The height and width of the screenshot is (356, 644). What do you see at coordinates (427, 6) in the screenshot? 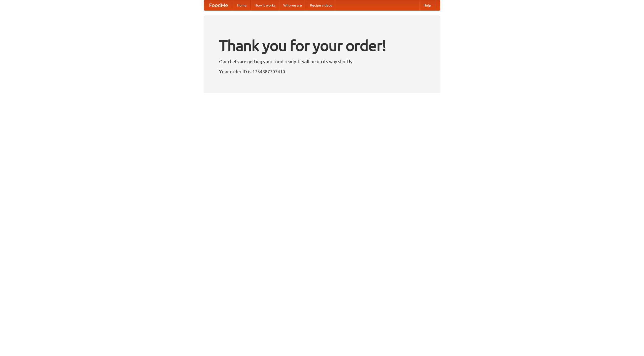
I see `a: Help` at bounding box center [427, 6].